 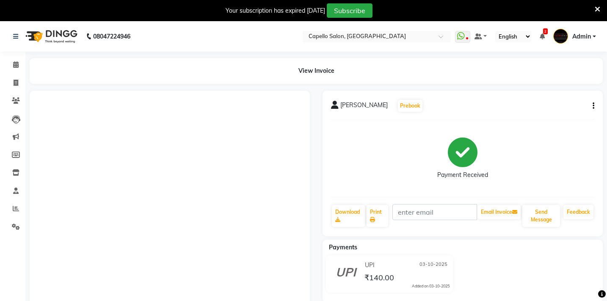 What do you see at coordinates (581, 36) in the screenshot?
I see `span: Admin` at bounding box center [581, 36].